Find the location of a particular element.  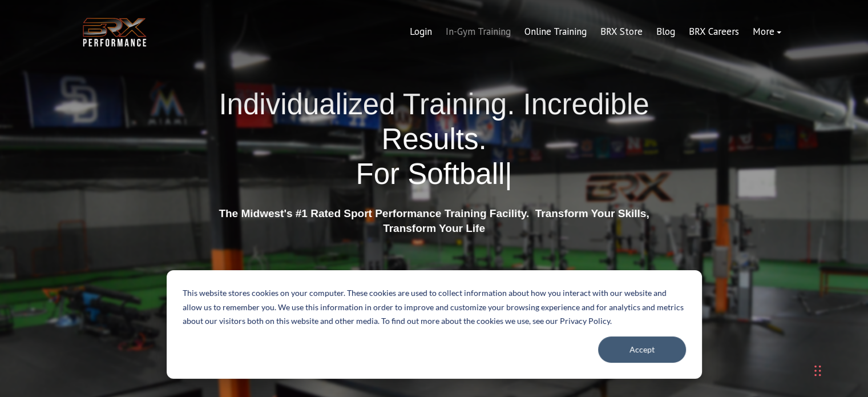

div: Cookie banner is located at coordinates (434, 324).